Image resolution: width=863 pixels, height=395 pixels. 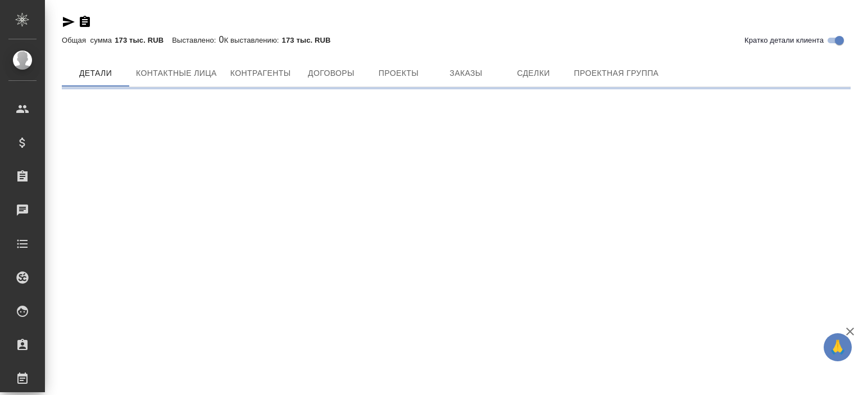 I want to click on span: Договоры, so click(x=331, y=73).